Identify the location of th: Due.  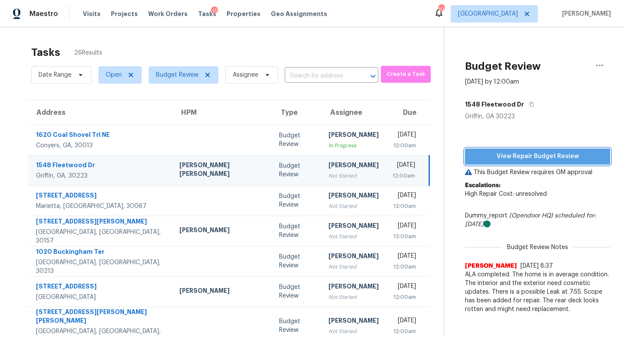
(407, 113).